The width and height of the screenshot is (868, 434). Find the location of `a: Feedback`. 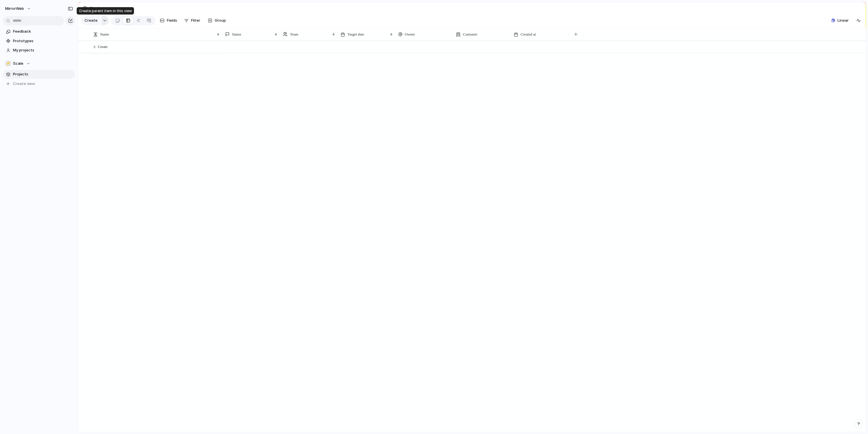

a: Feedback is located at coordinates (39, 31).